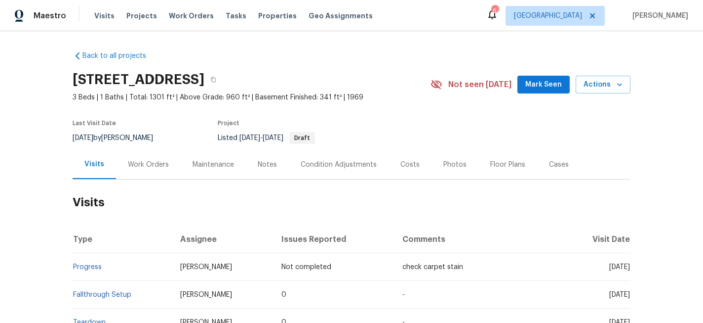 The image size is (703, 323). I want to click on span: Mark Seen, so click(544, 84).